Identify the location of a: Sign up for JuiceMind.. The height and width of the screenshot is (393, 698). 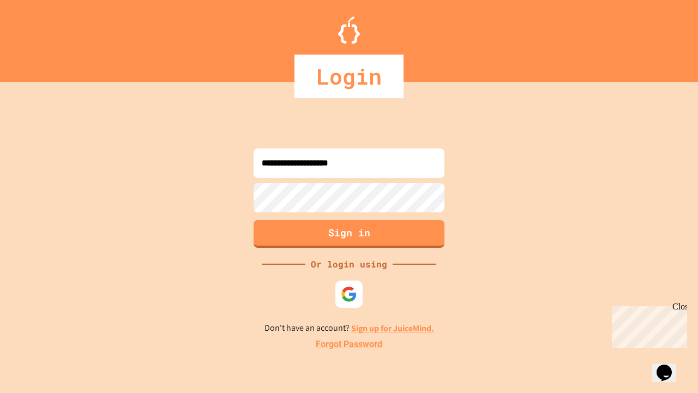
(393, 328).